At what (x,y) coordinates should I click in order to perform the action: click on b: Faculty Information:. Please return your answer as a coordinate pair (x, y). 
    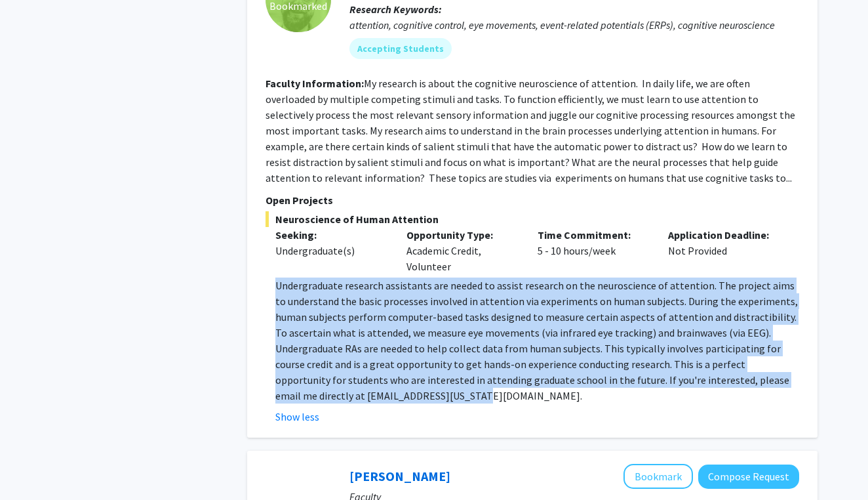
    Looking at the image, I should click on (315, 84).